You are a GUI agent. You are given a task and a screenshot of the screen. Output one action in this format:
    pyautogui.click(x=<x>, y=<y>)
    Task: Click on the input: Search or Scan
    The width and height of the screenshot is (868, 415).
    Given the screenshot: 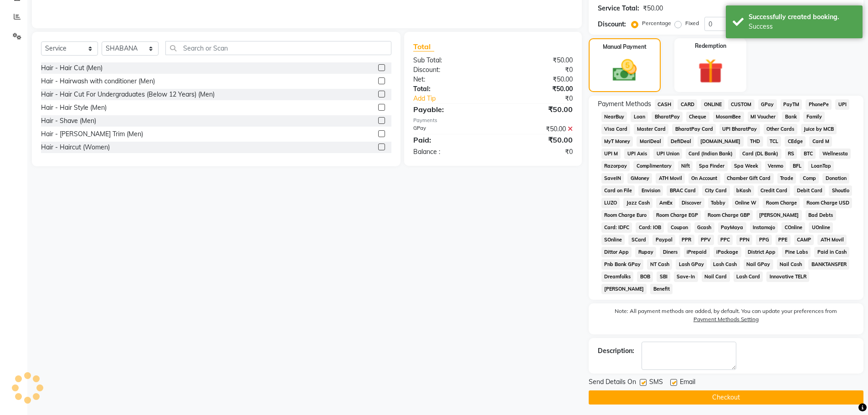 What is the action you would take?
    pyautogui.click(x=278, y=48)
    